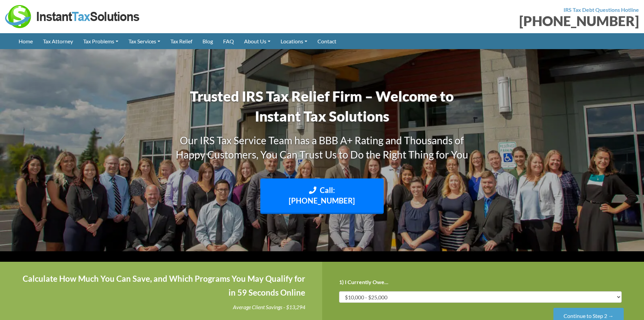 The width and height of the screenshot is (644, 320). What do you see at coordinates (207, 41) in the screenshot?
I see `a: Blog` at bounding box center [207, 41].